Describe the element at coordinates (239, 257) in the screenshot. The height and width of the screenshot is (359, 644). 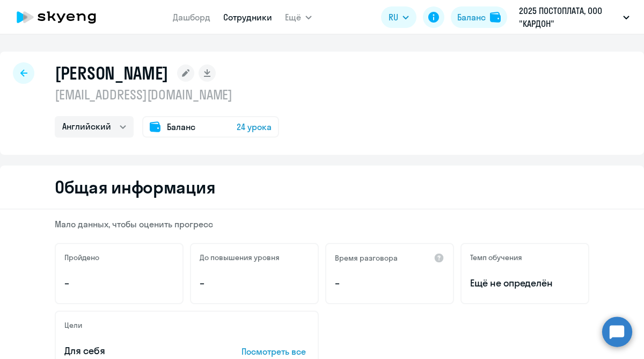
I see `h5: До повышения уровня` at that location.